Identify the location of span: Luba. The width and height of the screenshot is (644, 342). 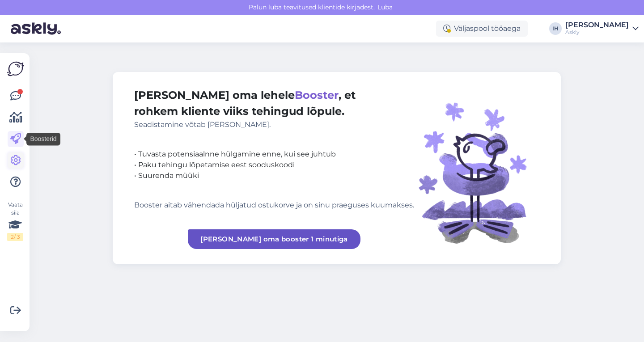
(385, 7).